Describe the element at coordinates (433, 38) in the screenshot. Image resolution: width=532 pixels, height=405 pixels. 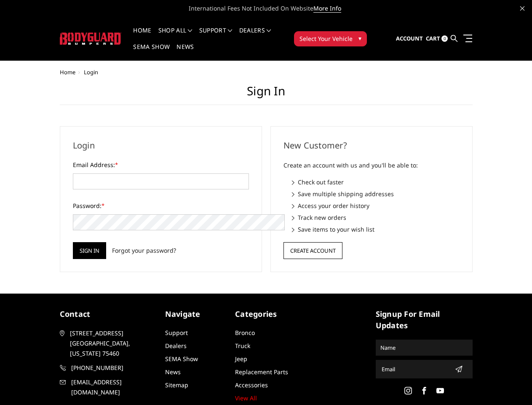
I see `span: Cart` at that location.